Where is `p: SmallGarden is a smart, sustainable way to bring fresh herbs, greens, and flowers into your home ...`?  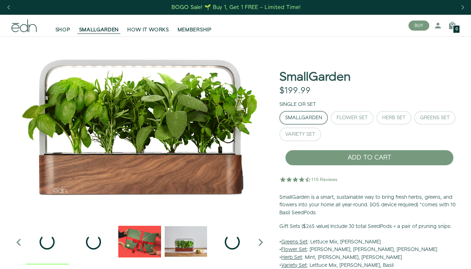
p: SmallGarden is a smart, sustainable way to bring fresh herbs, greens, and flowers into your home ... is located at coordinates (370, 205).